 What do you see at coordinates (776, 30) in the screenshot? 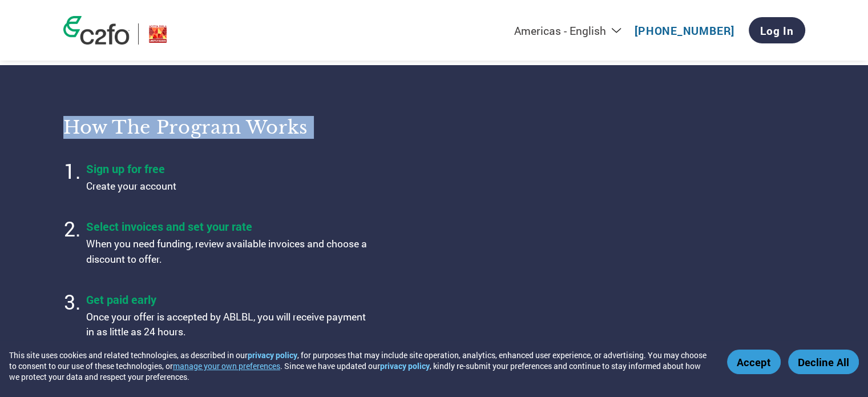
I see `a: Log In` at bounding box center [776, 30].